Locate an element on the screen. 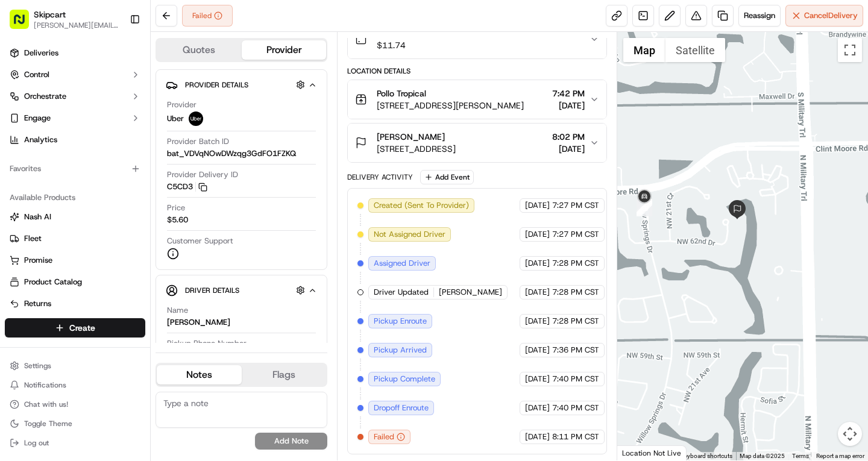 This screenshot has height=461, width=868. div: Delivery Activity is located at coordinates (380, 177).